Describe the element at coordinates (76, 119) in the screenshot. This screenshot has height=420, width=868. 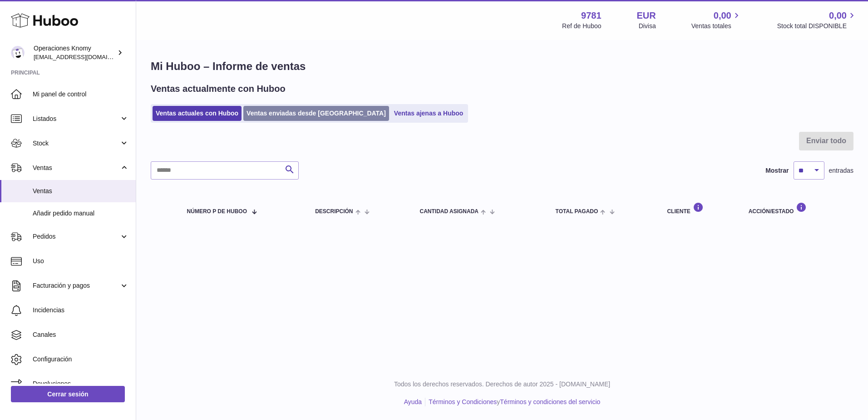
I see `span: Listados` at that location.